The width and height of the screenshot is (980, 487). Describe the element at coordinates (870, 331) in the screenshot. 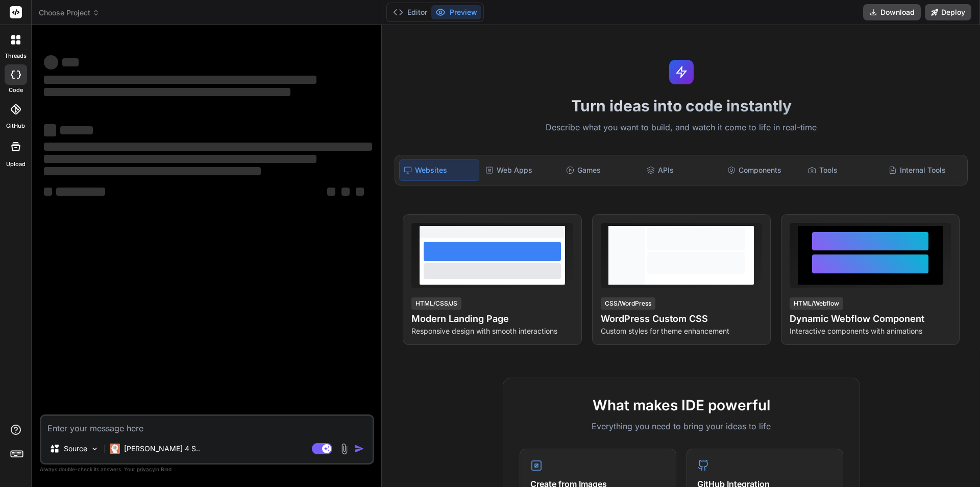

I see `p: Interactive components with animations` at that location.